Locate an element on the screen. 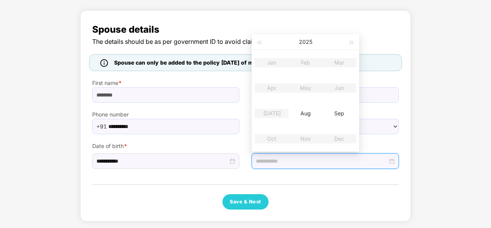 Image resolution: width=491 pixels, height=228 pixels. td: 2025-08 is located at coordinates (305, 113).